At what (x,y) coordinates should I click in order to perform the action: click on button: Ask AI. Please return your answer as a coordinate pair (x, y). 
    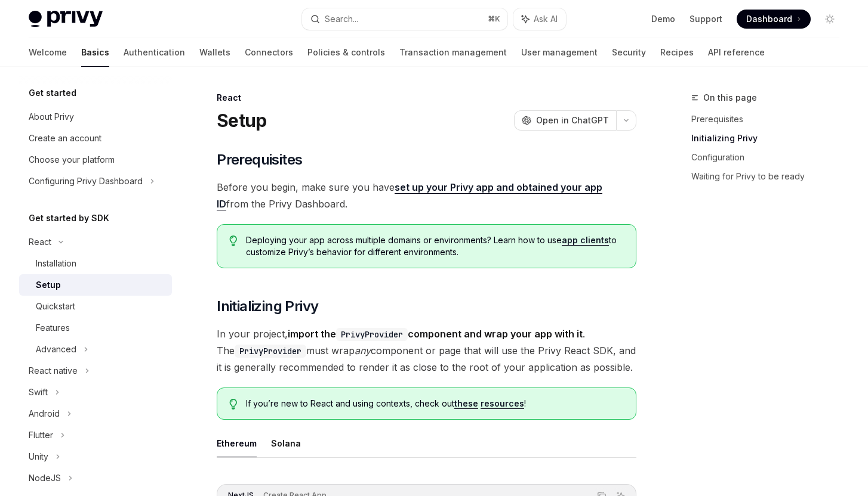
    Looking at the image, I should click on (540, 19).